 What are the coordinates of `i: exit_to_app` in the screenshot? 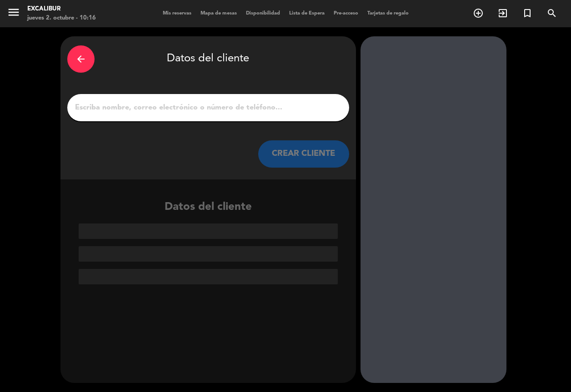 It's located at (503, 13).